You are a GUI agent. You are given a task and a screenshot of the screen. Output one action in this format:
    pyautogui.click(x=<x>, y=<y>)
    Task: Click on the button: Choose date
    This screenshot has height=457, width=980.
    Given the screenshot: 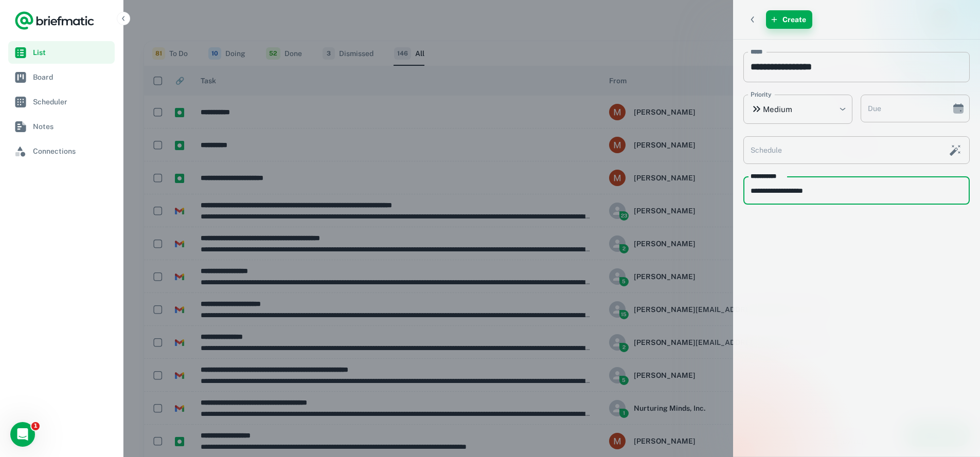 What is the action you would take?
    pyautogui.click(x=959, y=109)
    